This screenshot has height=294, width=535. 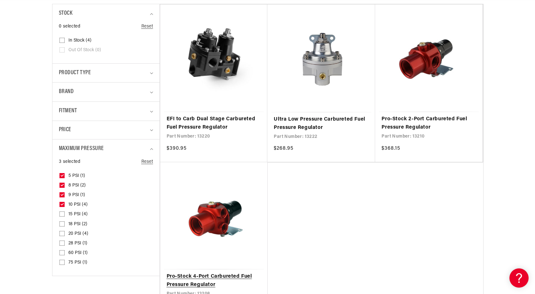 I want to click on span: In stock (4), so click(x=80, y=41).